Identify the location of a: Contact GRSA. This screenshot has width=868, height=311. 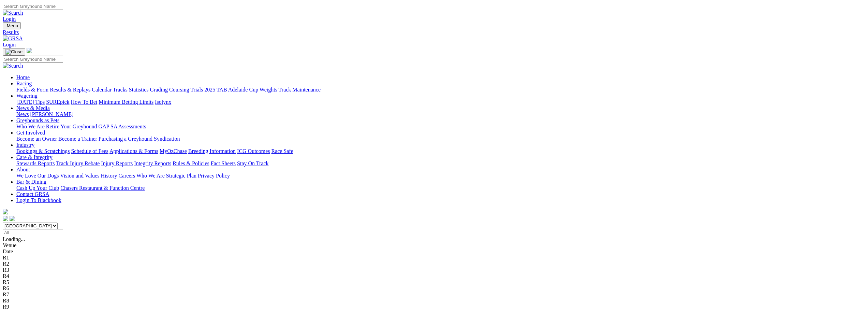
(32, 194).